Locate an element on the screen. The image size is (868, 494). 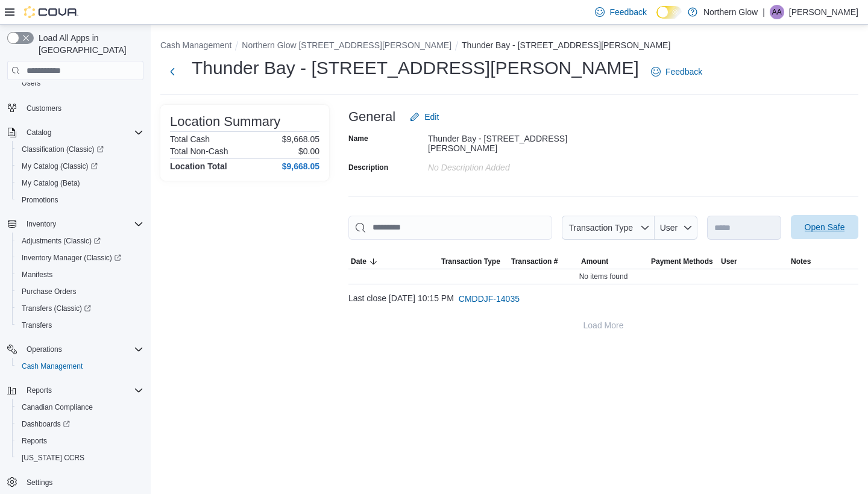
h4: Location Total is located at coordinates (198, 166).